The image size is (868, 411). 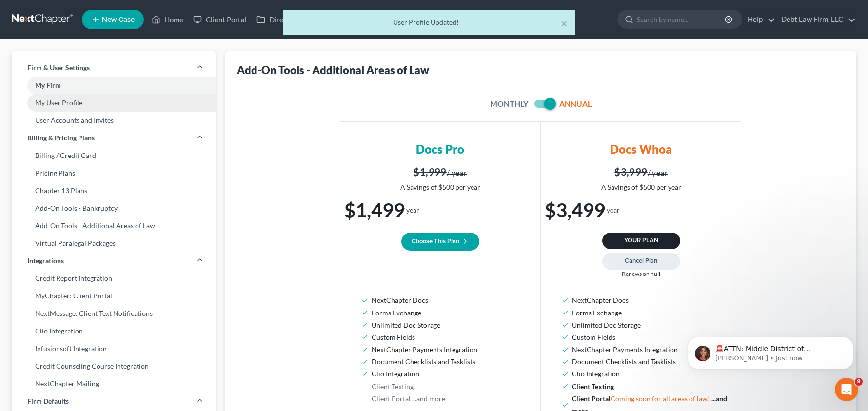 I want to click on span: Billing & Pricing Plans, so click(x=61, y=138).